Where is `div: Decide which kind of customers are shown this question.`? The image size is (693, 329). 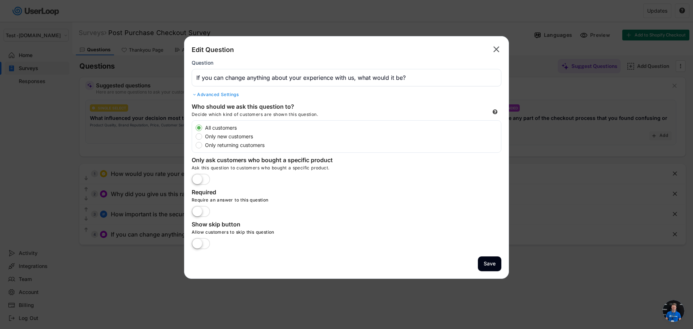
div: Decide which kind of customers are shown this question. is located at coordinates (282, 116).